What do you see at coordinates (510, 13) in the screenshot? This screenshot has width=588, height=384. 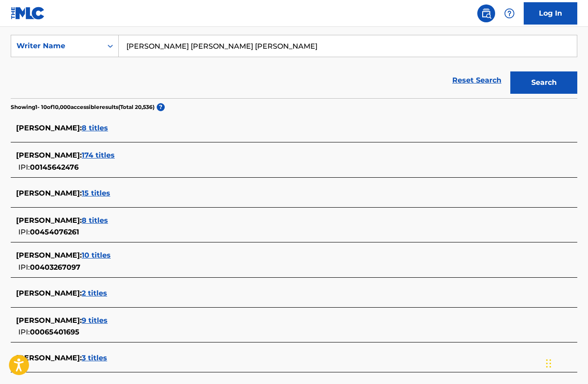 I see `div: Help` at bounding box center [510, 13].